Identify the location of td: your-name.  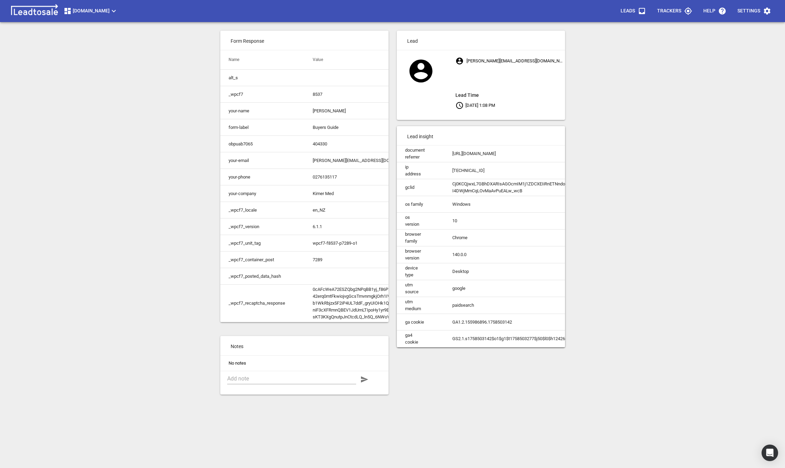
(262, 111).